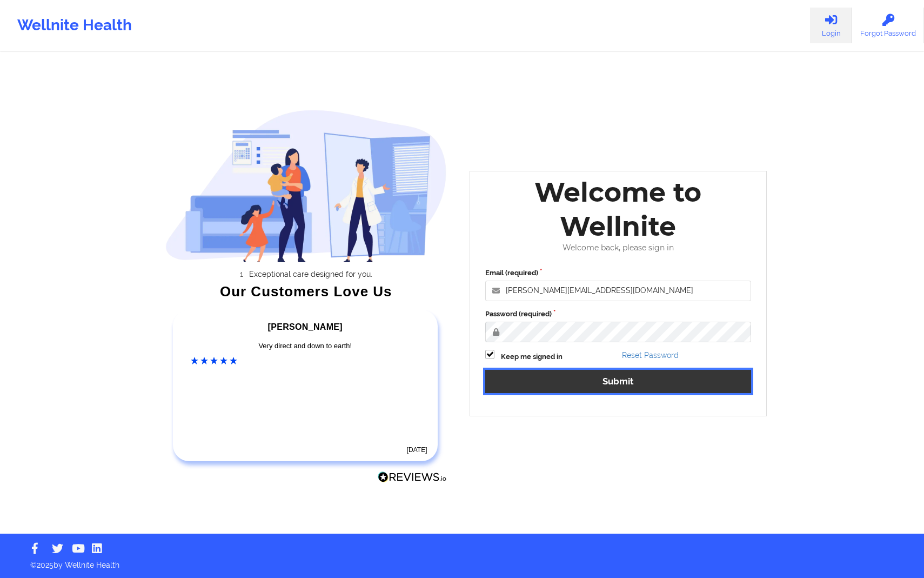 The image size is (924, 578). What do you see at coordinates (618, 381) in the screenshot?
I see `button: Submit` at bounding box center [618, 381].